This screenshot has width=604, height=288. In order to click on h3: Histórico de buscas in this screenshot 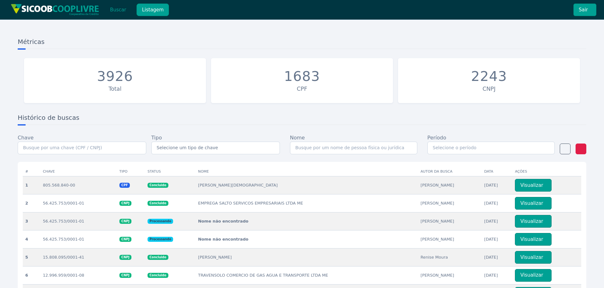, I will do `click(302, 119)`.